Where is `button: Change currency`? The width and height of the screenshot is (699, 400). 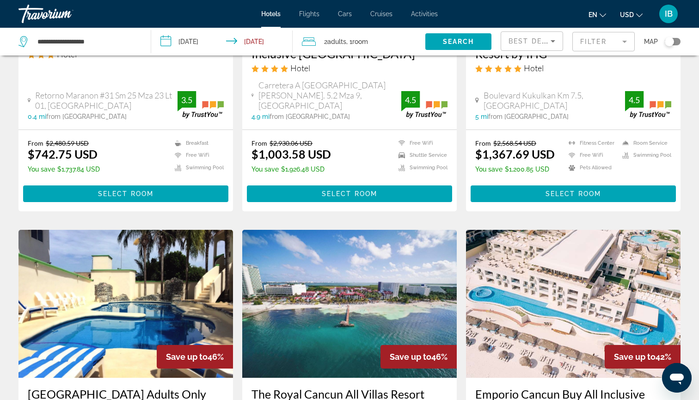 button: Change currency is located at coordinates (631, 14).